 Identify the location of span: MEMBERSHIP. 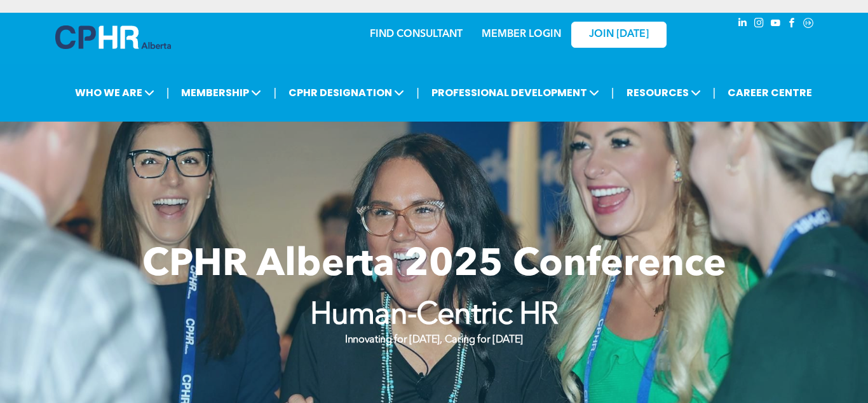
(221, 92).